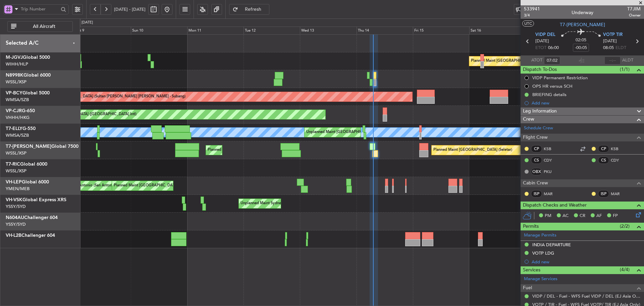 The height and width of the screenshot is (306, 644). Describe the element at coordinates (551, 245) in the screenshot. I see `div: INDIA DEPARTURE` at that location.